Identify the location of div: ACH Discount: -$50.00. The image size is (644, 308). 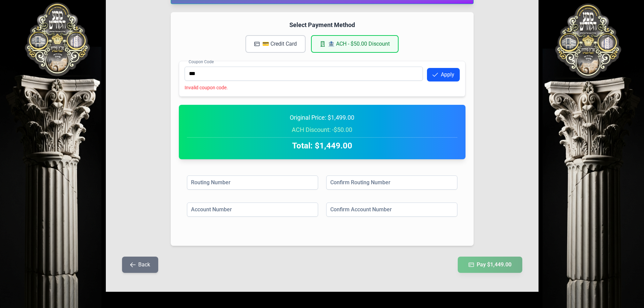
(322, 130).